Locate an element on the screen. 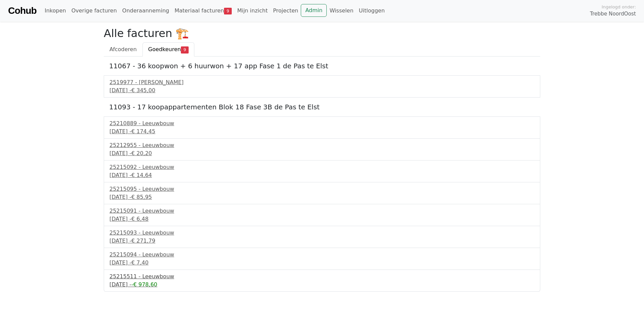 This screenshot has height=321, width=644. a: Afcoderen is located at coordinates (123, 49).